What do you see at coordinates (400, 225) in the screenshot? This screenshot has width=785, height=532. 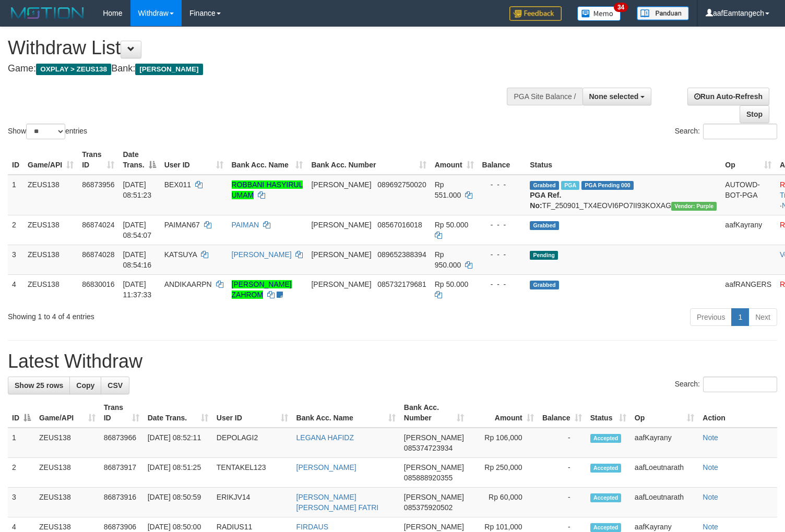 I see `span: Copy 08567016018 to clipboard` at bounding box center [400, 225].